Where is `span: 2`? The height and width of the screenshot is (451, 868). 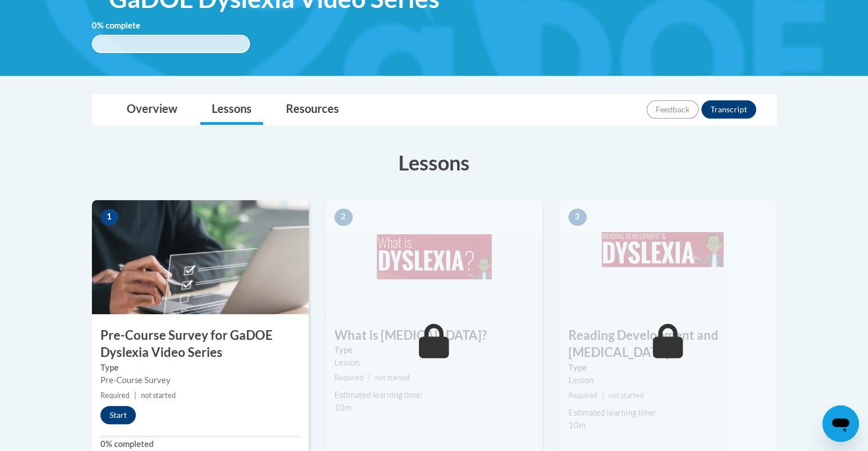
span: 2 is located at coordinates (343, 217).